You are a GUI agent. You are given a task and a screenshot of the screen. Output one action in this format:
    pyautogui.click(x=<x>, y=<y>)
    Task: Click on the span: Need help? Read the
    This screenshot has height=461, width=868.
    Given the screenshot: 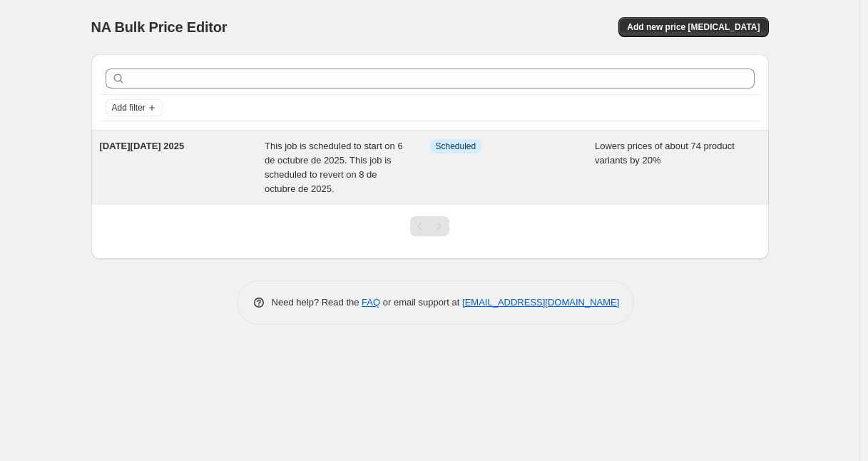 What is the action you would take?
    pyautogui.click(x=317, y=302)
    